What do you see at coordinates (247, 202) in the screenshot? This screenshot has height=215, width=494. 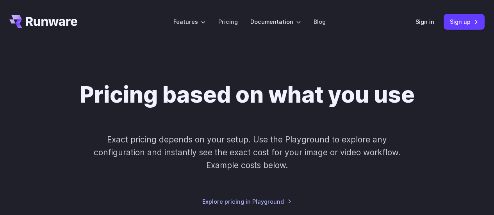 I see `a: Explore pricing in Playground` at bounding box center [247, 202].